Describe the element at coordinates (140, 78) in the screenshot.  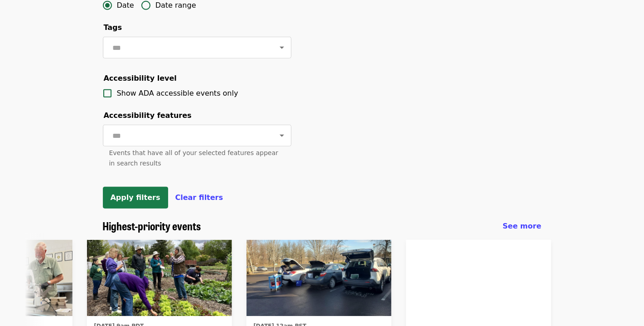
I see `span: Accessibility level` at that location.